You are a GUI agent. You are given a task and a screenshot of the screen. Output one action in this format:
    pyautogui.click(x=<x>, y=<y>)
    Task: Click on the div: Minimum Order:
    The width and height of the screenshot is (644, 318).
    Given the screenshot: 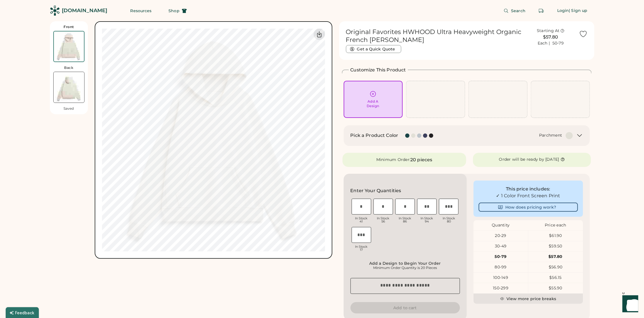 What is the action you would take?
    pyautogui.click(x=393, y=160)
    